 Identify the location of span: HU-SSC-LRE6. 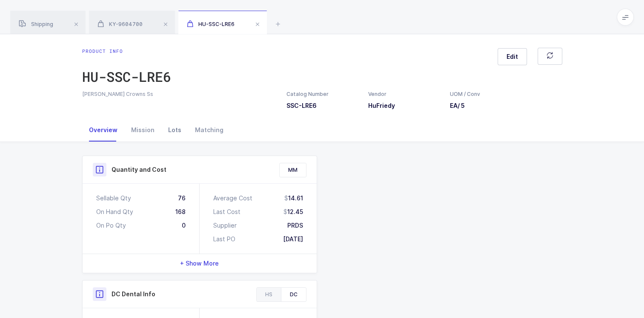
(211, 24).